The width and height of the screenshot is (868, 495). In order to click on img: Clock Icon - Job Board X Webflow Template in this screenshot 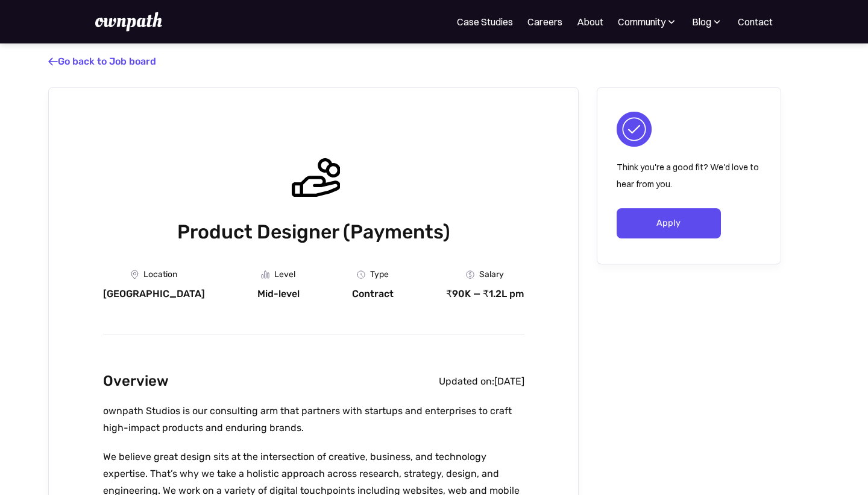, I will do `click(361, 275)`.